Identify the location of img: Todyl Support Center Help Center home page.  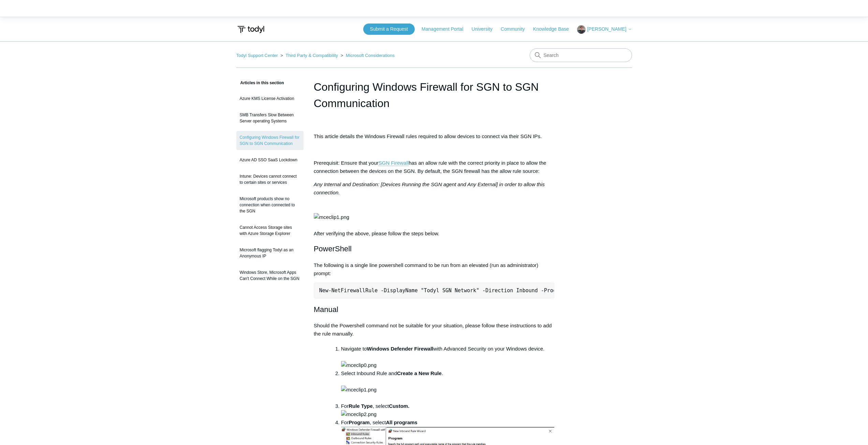
(251, 29).